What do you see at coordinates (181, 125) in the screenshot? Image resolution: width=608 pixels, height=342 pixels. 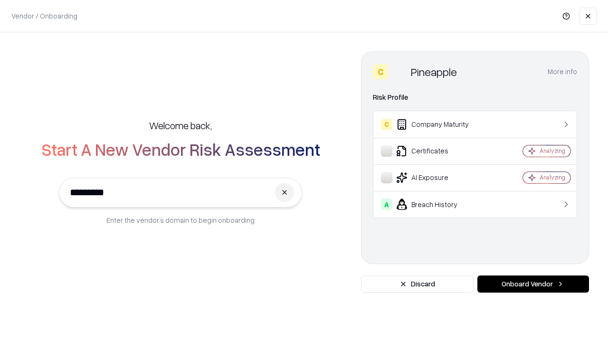 I see `h5: Welcome back,` at bounding box center [181, 125].